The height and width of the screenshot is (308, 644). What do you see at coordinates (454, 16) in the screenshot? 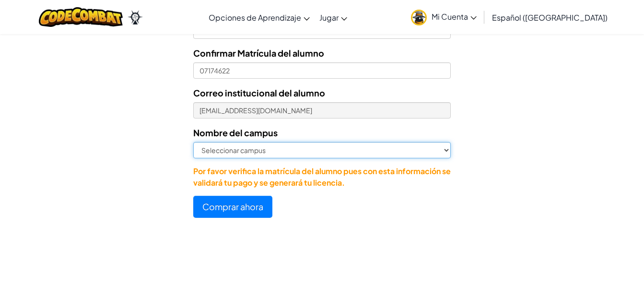
I see `span: Mi Cuenta` at bounding box center [454, 16].